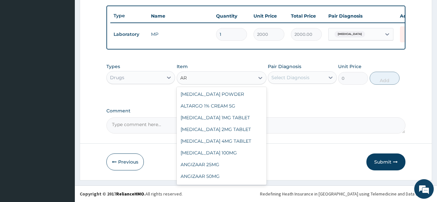 The image size is (437, 202). What do you see at coordinates (284, 66) in the screenshot?
I see `label: Pair Diagnosis` at bounding box center [284, 66].